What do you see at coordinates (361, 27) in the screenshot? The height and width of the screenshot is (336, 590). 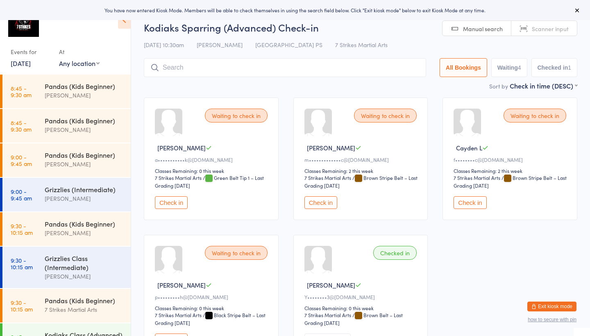 I see `h2: Kodiaks Sparring (Advanced) Check-in` at bounding box center [361, 27].